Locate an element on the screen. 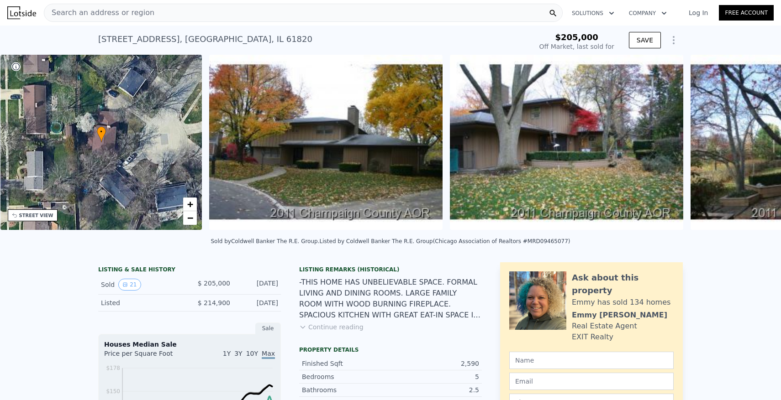 This screenshot has width=781, height=400. div: 5 is located at coordinates (435, 377).